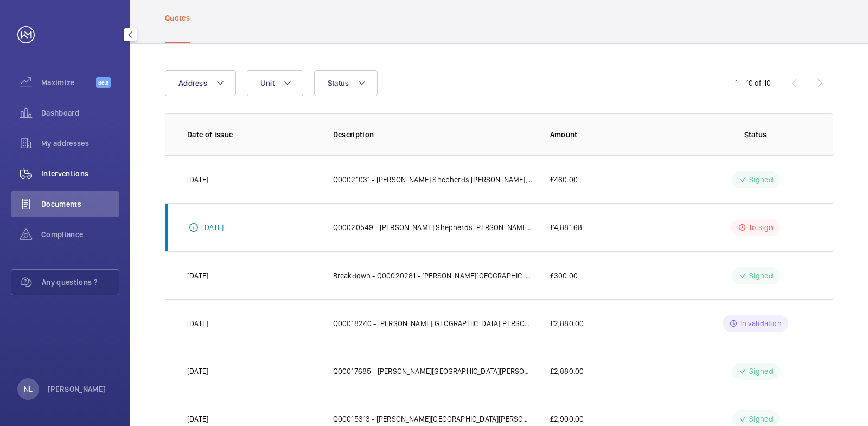 The height and width of the screenshot is (426, 868). I want to click on p: To sign, so click(761, 227).